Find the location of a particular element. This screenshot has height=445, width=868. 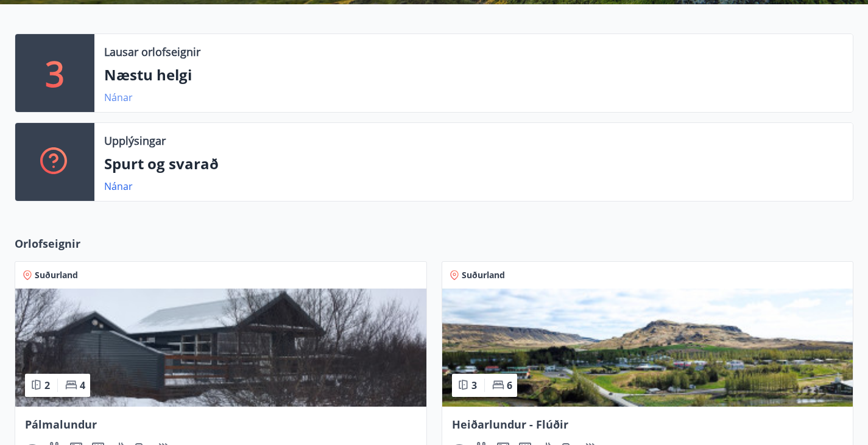

p: Næstu helgi is located at coordinates (473, 75).